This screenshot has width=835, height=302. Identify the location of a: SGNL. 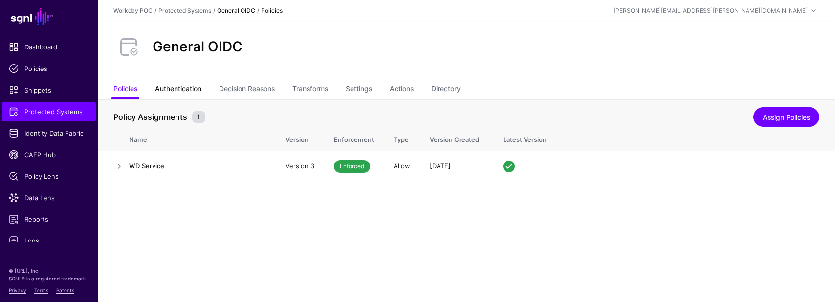
(49, 17).